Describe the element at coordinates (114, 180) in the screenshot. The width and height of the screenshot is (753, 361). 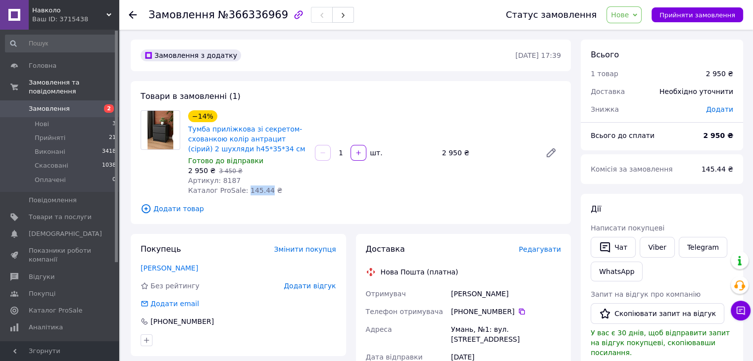
I see `span: 0` at that location.